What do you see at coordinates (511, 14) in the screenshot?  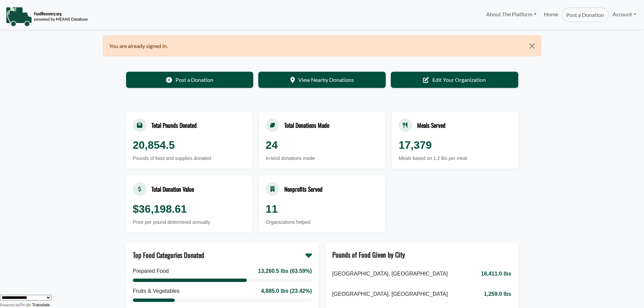 I see `a: About The Platform` at bounding box center [511, 14].